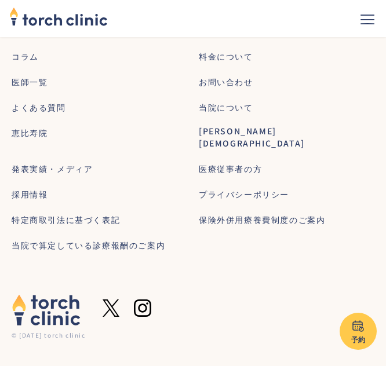 This screenshot has width=386, height=366. Describe the element at coordinates (226, 82) in the screenshot. I see `div: お問い合わせ` at that location.